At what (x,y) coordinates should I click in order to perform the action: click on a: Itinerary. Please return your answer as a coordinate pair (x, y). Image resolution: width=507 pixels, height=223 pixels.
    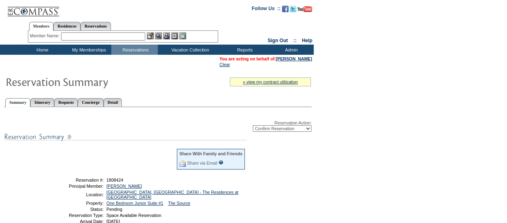
    Looking at the image, I should click on (42, 102).